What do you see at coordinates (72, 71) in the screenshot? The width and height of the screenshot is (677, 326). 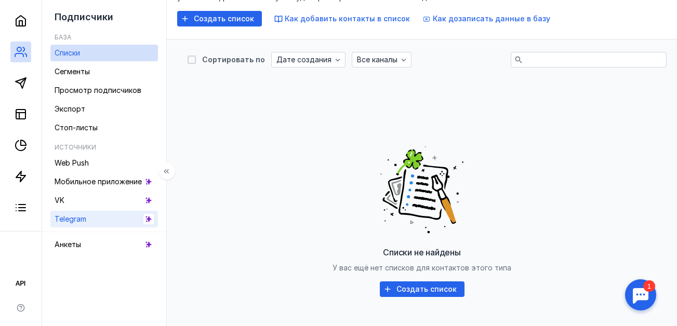 I see `span: Сегменты` at bounding box center [72, 71].